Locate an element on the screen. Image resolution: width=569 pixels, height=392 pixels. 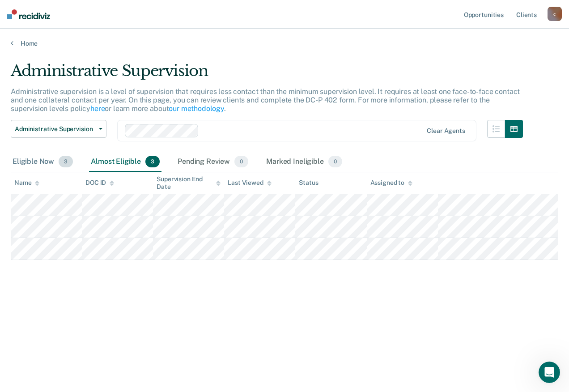
div: Supervision End Date is located at coordinates (188, 183).